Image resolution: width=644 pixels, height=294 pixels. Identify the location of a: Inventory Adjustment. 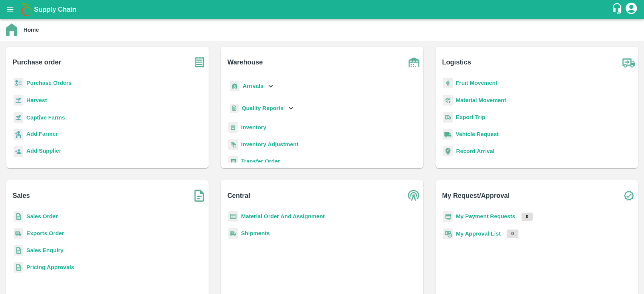
(270, 144).